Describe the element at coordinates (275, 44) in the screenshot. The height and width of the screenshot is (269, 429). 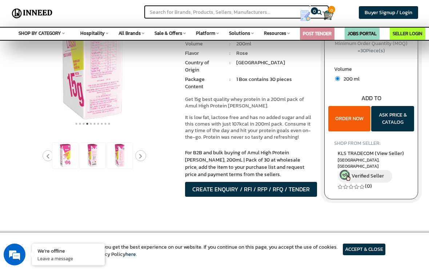
I see `li: 200ml` at that location.